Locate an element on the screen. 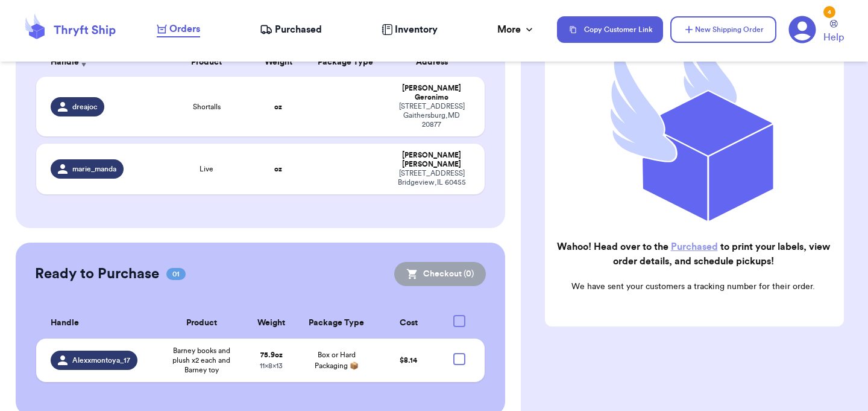 This screenshot has height=411, width=868. a: Inventory is located at coordinates (409, 30).